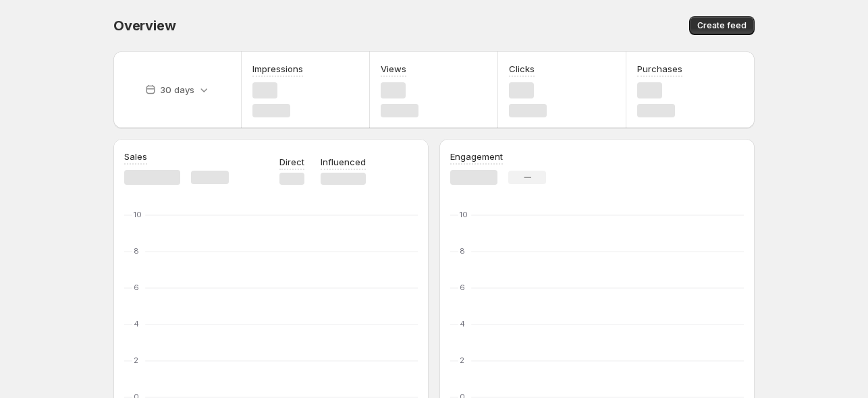 The height and width of the screenshot is (398, 868). What do you see at coordinates (722, 25) in the screenshot?
I see `button: Create feed` at bounding box center [722, 25].